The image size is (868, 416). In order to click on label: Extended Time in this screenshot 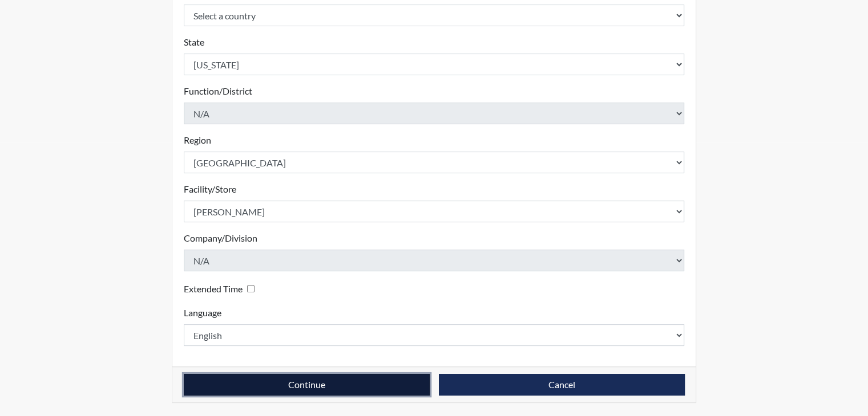, I will do `click(213, 289)`.